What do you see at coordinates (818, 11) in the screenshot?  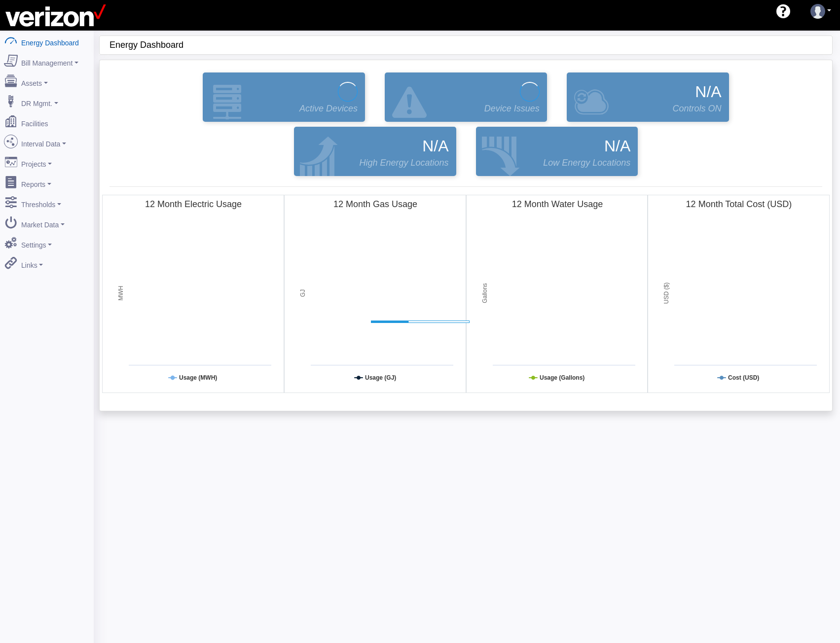 I see `img: user-3.svg` at bounding box center [818, 11].